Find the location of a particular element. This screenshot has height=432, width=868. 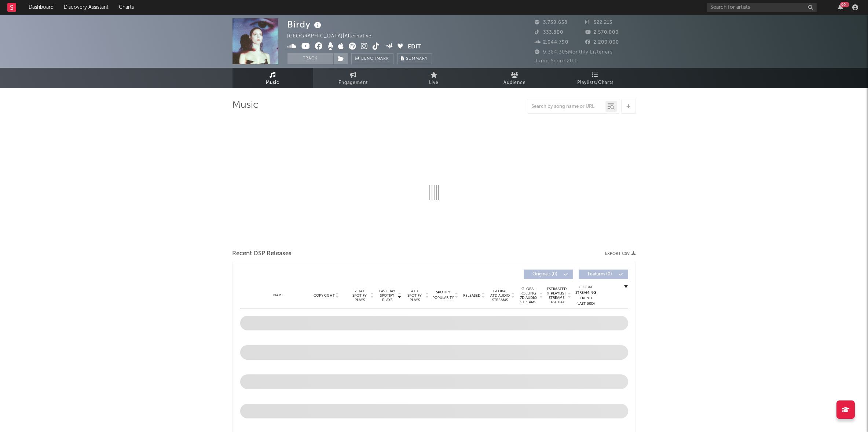

input: Search for artists is located at coordinates (761, 7).